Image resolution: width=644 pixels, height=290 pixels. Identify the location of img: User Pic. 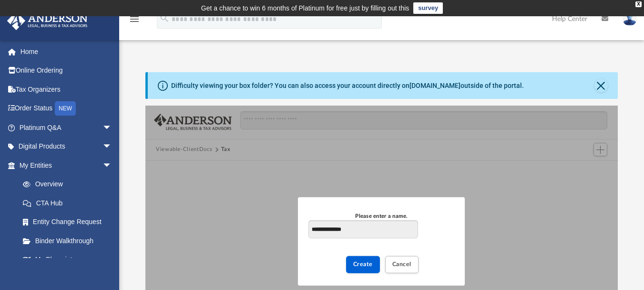
(630, 19).